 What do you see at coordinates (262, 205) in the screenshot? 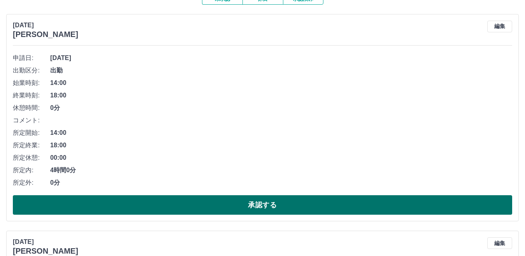
I see `button: 承認する` at bounding box center [262, 205].